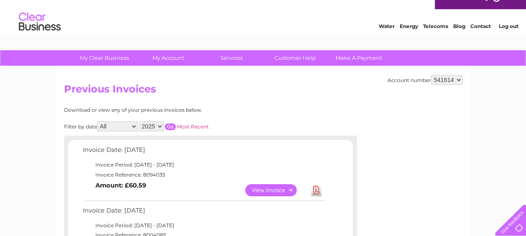  What do you see at coordinates (276, 190) in the screenshot?
I see `a: View` at bounding box center [276, 190].